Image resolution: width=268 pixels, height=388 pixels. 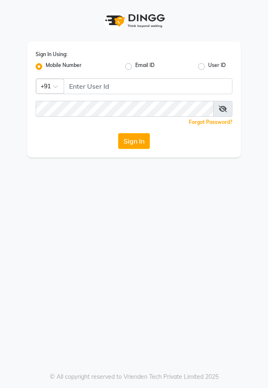 I want to click on button: Sign In, so click(x=134, y=141).